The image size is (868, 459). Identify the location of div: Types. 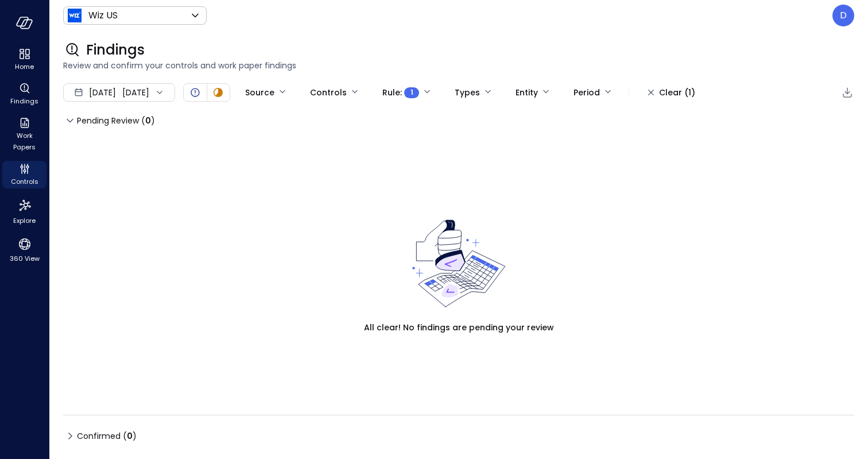
(467, 93).